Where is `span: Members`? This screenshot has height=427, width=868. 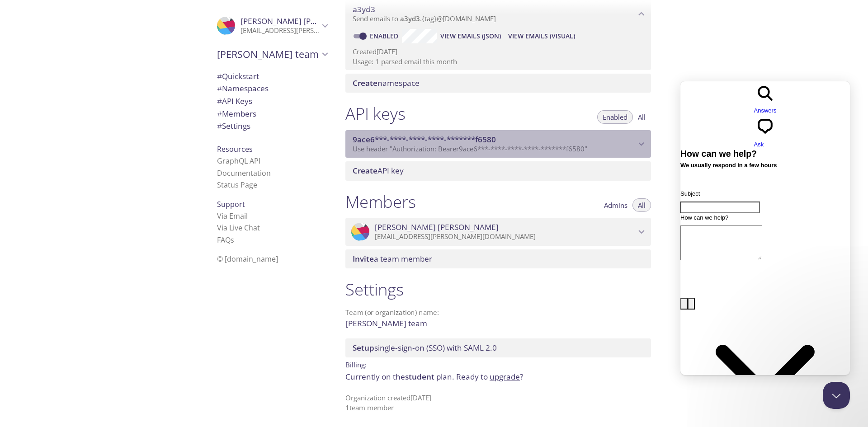 span: Members is located at coordinates (236, 113).